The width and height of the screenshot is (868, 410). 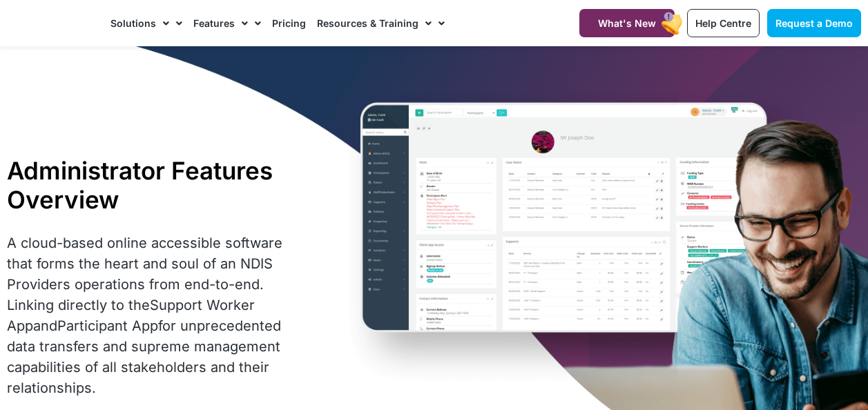 What do you see at coordinates (145, 315) in the screenshot?
I see `span: A cloud-based online accessible software that forms the heart and soul of an NDIS Providers opera...` at bounding box center [145, 315].